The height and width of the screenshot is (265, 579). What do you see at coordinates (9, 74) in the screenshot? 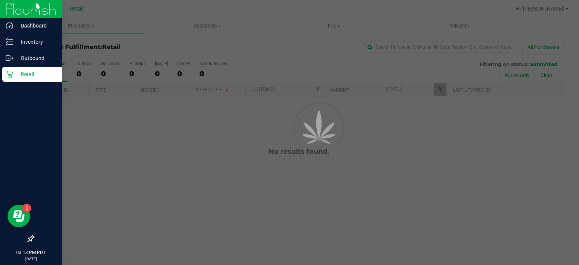
I see `inline-svg: Retail` at bounding box center [9, 74].